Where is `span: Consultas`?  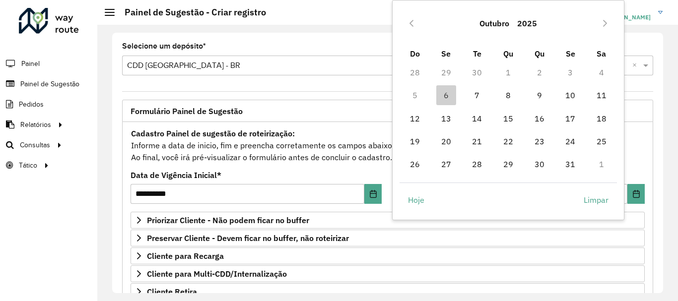
span: Consultas is located at coordinates (35, 145).